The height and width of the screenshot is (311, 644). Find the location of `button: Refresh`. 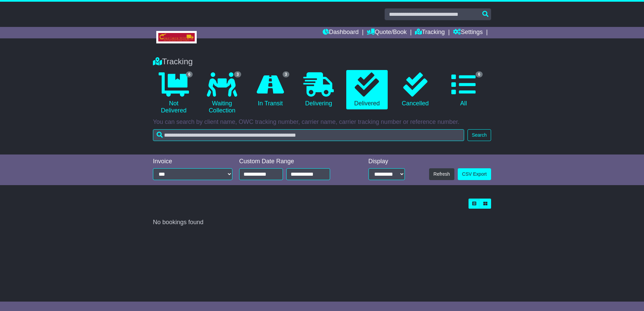

button: Refresh is located at coordinates (442, 174).